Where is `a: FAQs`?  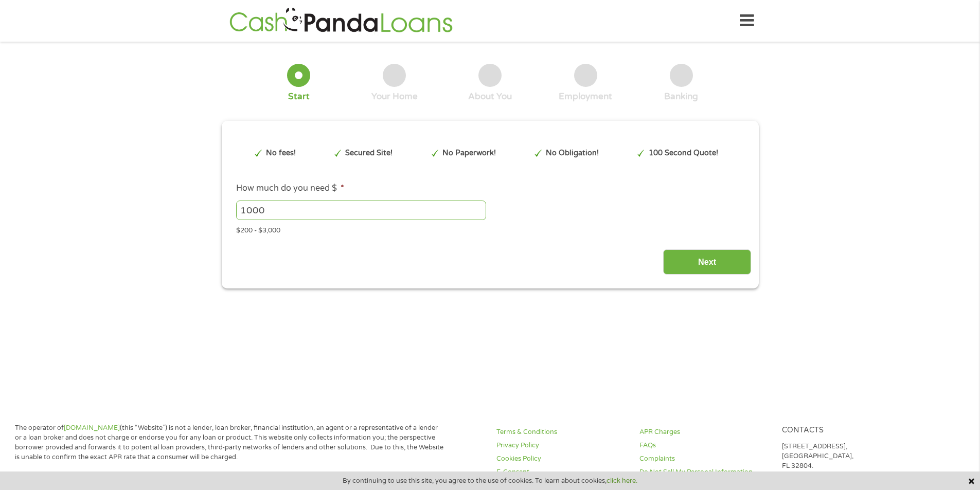
a: FAQs is located at coordinates (705, 445).